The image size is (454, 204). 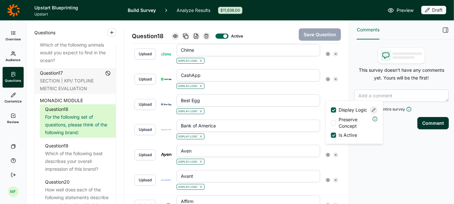 What do you see at coordinates (166, 105) in the screenshot?
I see `img: ntqqaiaav2egpofvteql.jpg` at bounding box center [166, 105].